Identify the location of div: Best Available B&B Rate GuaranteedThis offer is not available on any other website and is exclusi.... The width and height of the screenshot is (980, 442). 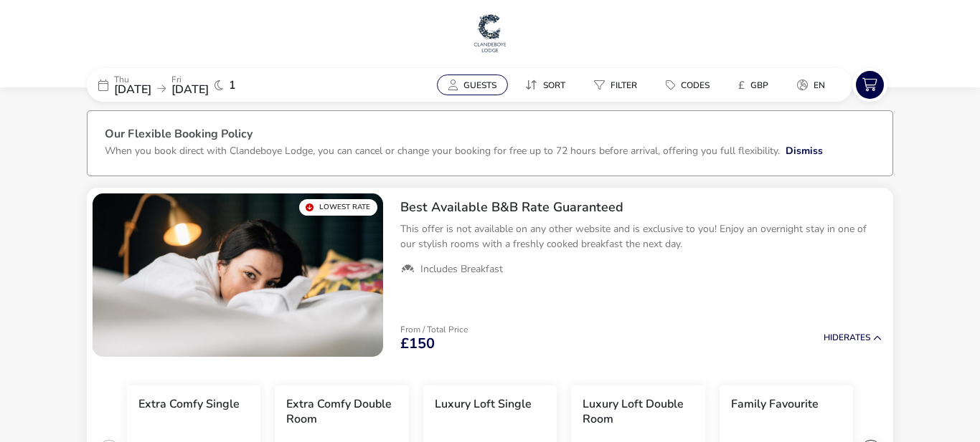
(640, 238).